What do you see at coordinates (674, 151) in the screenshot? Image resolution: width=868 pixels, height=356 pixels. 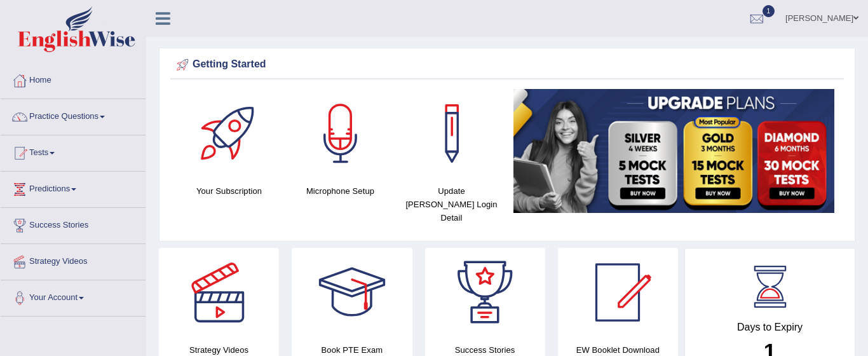 I see `img: small5.jpg` at bounding box center [674, 151].